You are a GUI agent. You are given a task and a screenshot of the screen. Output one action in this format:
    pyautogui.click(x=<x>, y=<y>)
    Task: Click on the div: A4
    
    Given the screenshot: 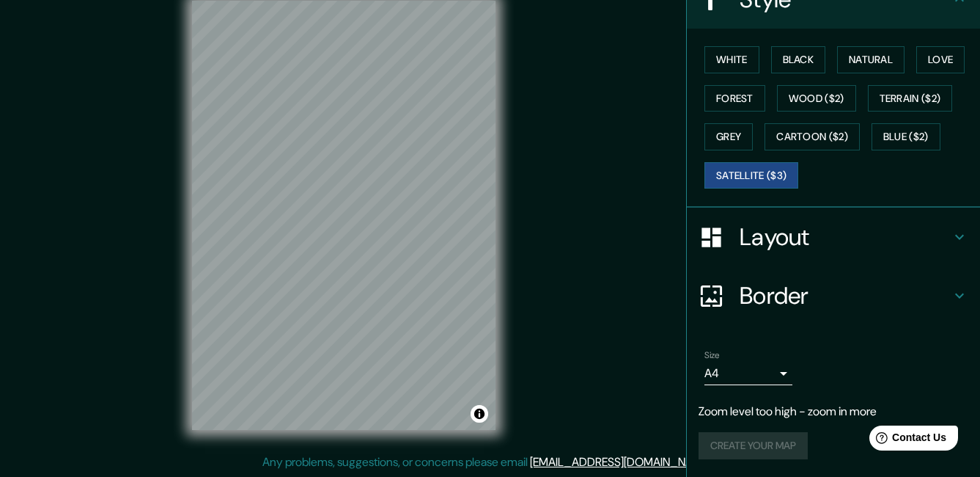 What is the action you would take?
    pyautogui.click(x=749, y=373)
    